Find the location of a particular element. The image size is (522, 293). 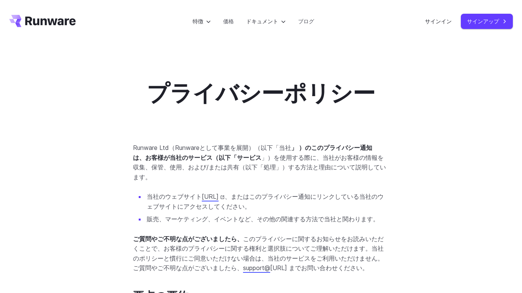

font: お客様が is located at coordinates (157, 158).